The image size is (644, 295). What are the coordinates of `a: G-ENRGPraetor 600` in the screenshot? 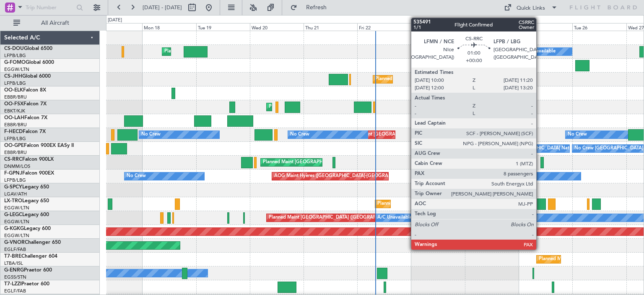 It's located at (28, 270).